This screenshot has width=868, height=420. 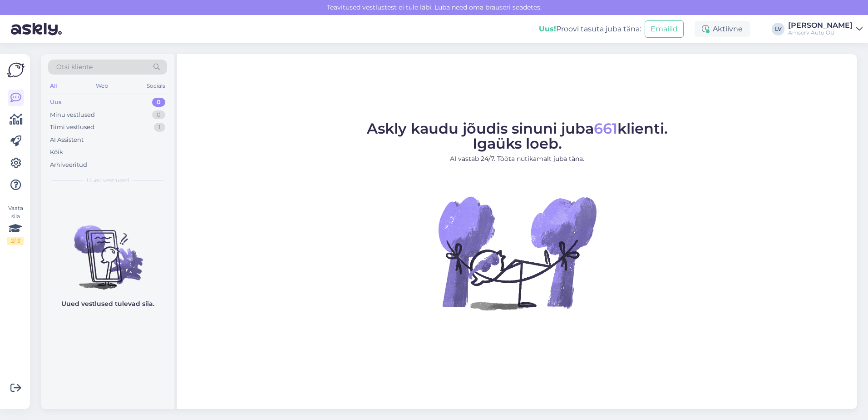 I want to click on b: Uus!, so click(x=548, y=29).